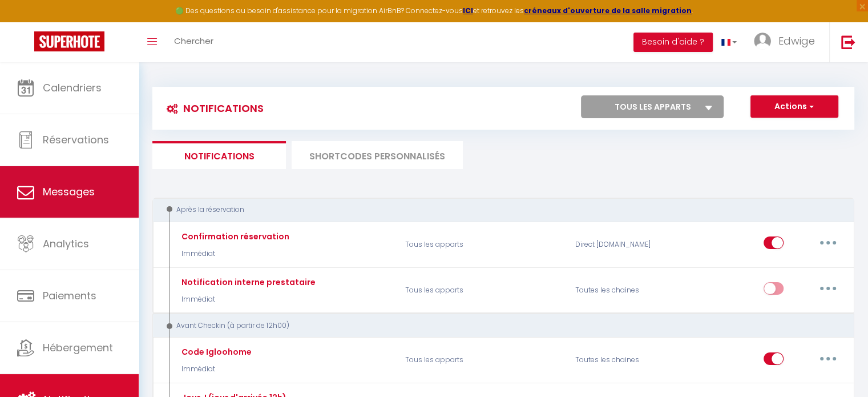 This screenshot has width=868, height=397. Describe the element at coordinates (65, 243) in the screenshot. I see `span: Analytics` at that location.